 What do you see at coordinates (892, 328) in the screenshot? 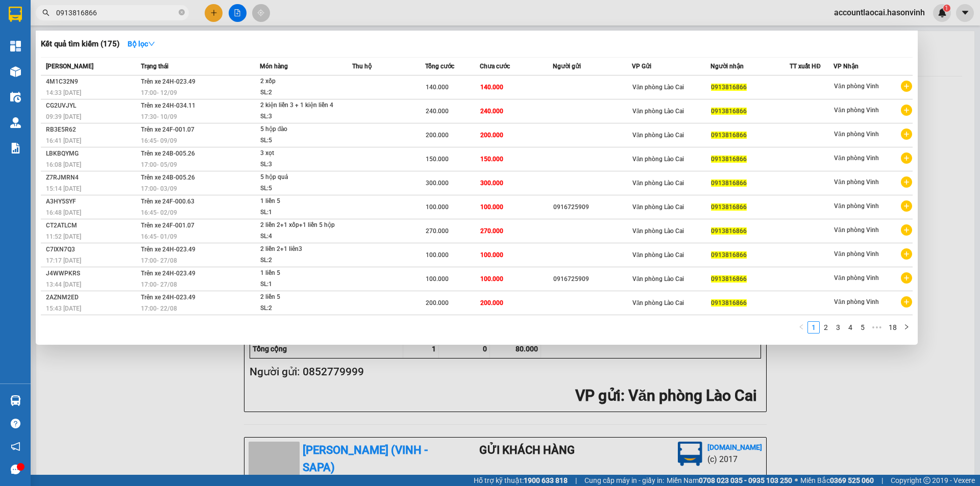
I see `li: 18` at bounding box center [892, 328].